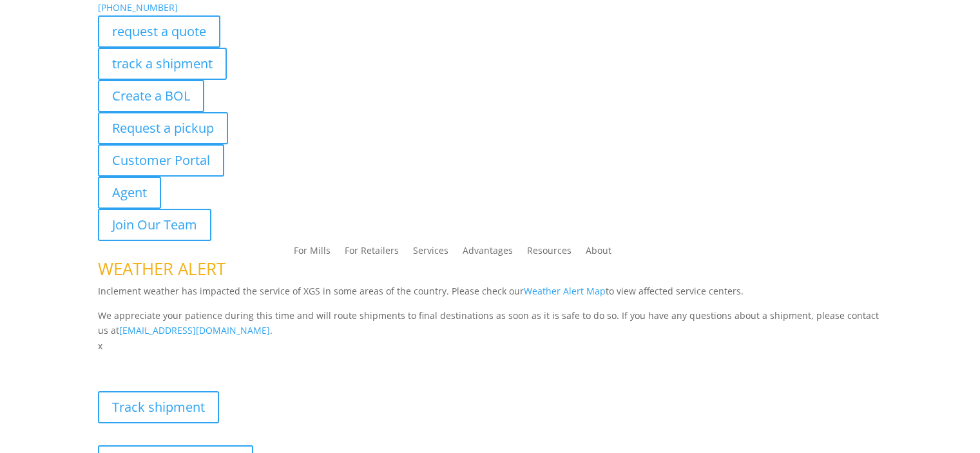  What do you see at coordinates (151, 96) in the screenshot?
I see `a: Create a BOL` at bounding box center [151, 96].